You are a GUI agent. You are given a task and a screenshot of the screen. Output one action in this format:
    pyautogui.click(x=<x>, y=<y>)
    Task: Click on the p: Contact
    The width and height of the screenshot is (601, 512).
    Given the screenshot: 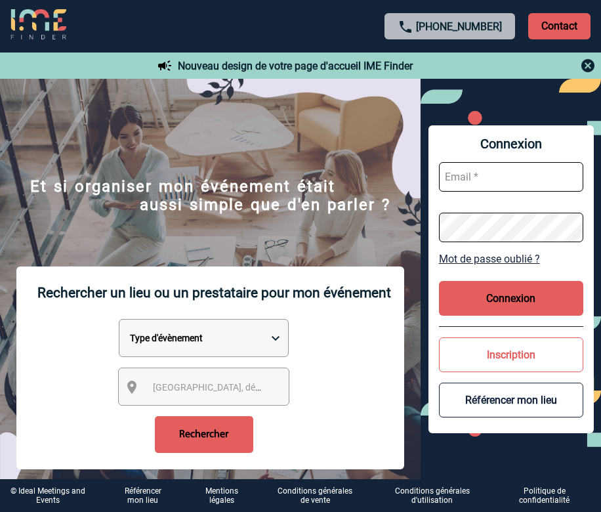 What is the action you would take?
    pyautogui.click(x=559, y=26)
    